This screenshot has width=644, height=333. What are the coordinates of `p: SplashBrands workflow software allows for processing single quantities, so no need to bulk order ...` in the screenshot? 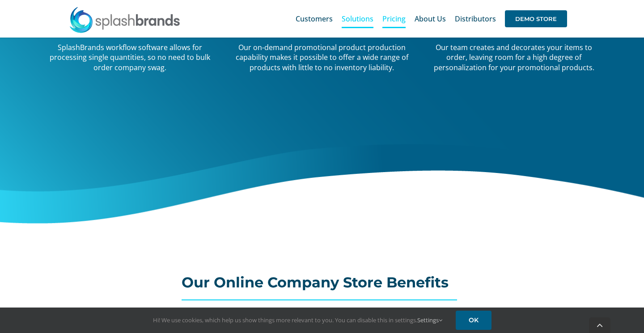 It's located at (130, 57).